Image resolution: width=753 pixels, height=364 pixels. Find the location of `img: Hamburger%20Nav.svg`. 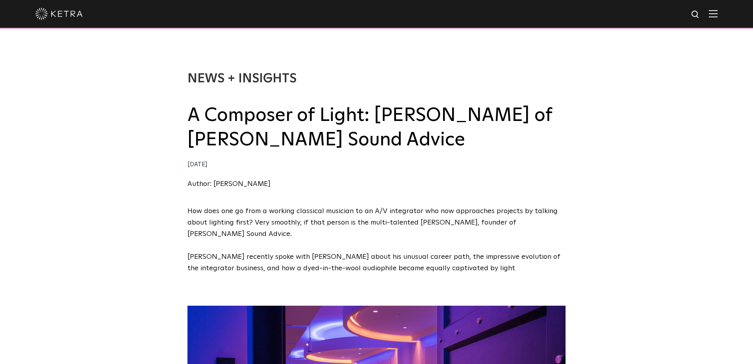

img: Hamburger%20Nav.svg is located at coordinates (714, 13).